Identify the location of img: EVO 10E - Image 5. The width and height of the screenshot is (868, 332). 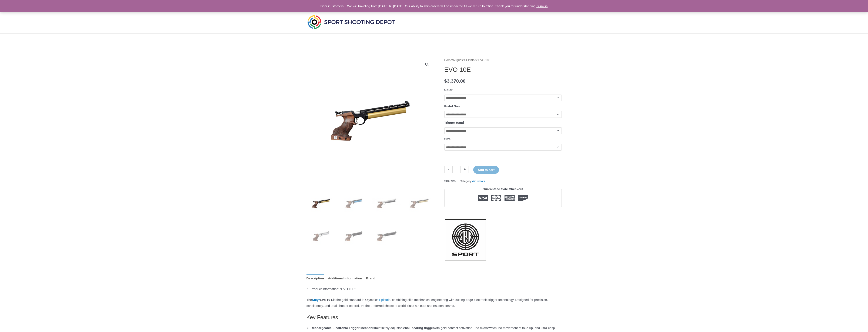
(321, 236).